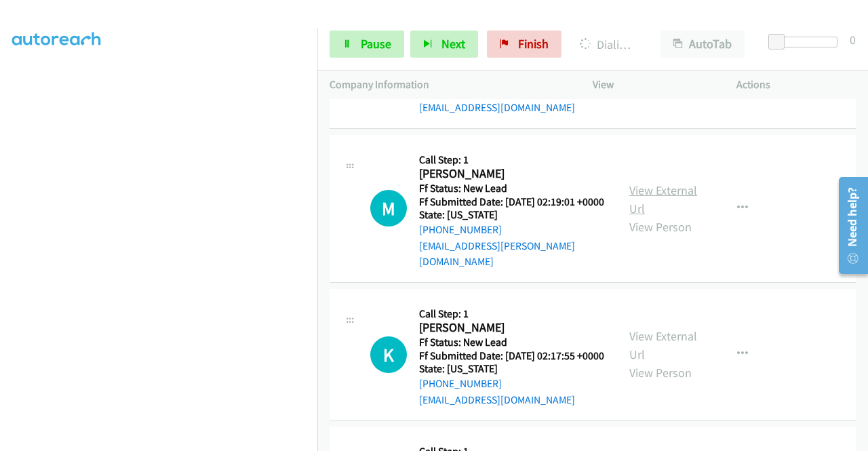 The image size is (868, 451). I want to click on p: Actions, so click(796, 85).